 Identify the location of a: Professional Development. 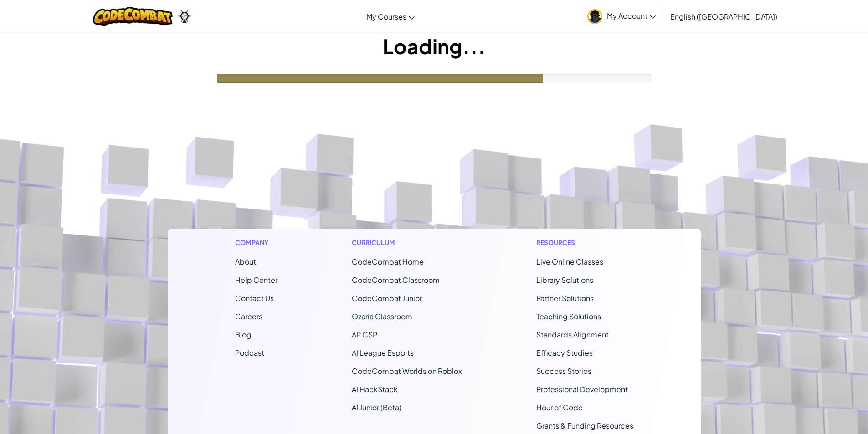
(582, 389).